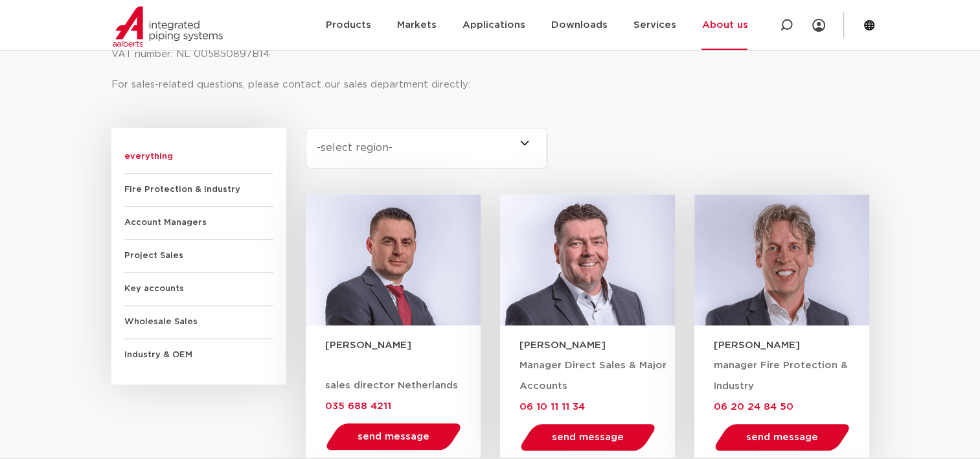 This screenshot has height=459, width=980. What do you see at coordinates (490, 85) in the screenshot?
I see `p: For sales-related questions, please contact our sales department directly:` at bounding box center [490, 85].